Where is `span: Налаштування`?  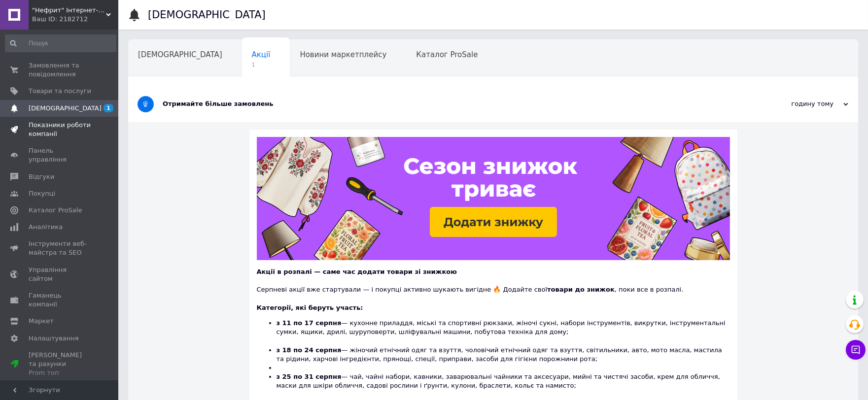
span: Налаштування is located at coordinates (54, 338).